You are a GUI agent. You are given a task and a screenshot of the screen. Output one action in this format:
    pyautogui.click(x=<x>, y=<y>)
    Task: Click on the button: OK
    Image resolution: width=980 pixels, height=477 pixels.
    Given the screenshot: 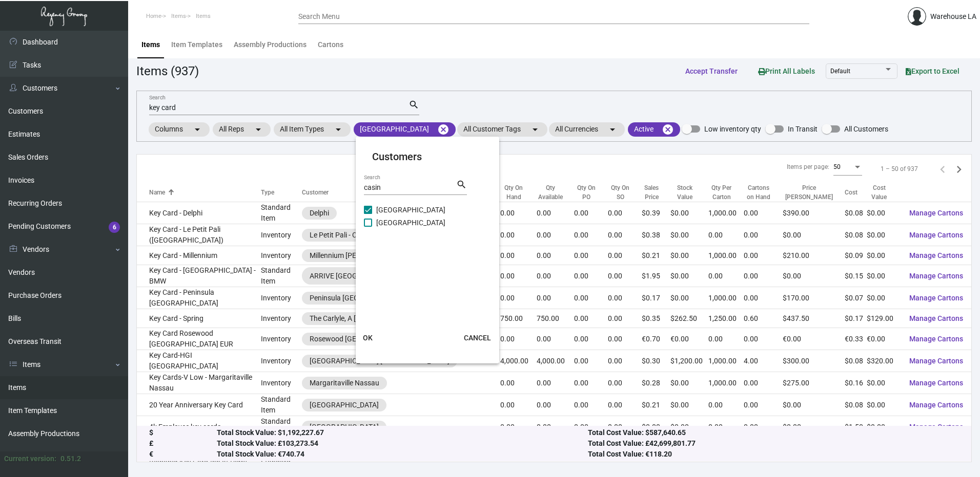 What is the action you would take?
    pyautogui.click(x=368, y=338)
    